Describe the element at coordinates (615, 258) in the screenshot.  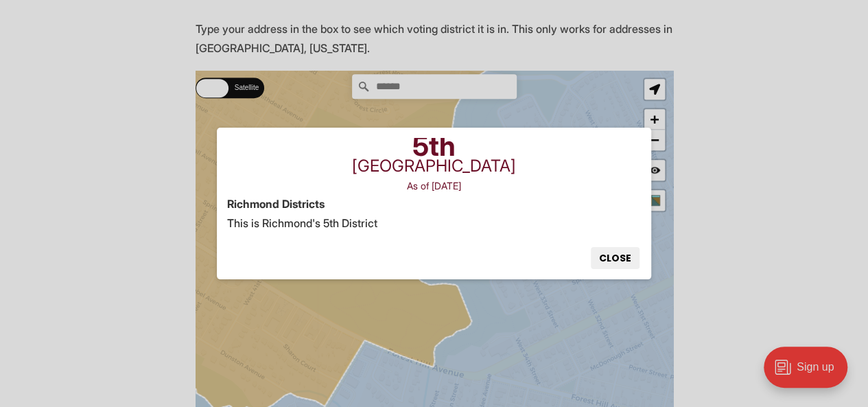
I see `button: Close` at that location.